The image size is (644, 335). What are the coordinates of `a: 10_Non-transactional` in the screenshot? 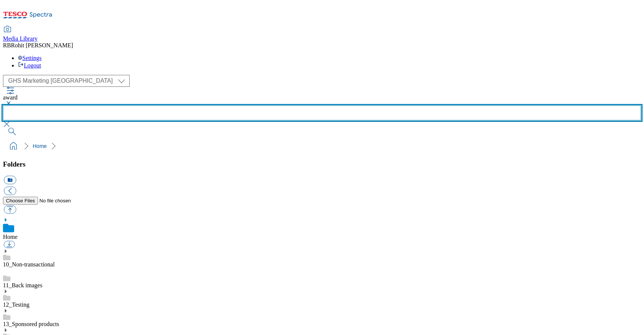 It's located at (29, 264).